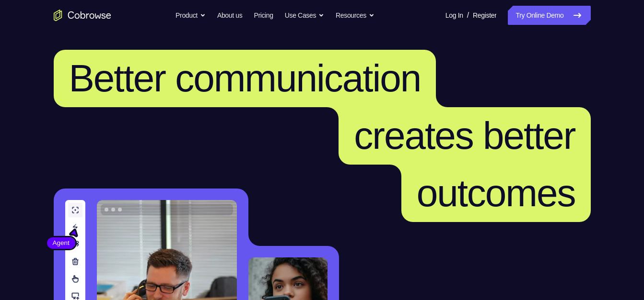 This screenshot has width=644, height=300. What do you see at coordinates (355, 16) in the screenshot?
I see `button: Resources` at bounding box center [355, 16].